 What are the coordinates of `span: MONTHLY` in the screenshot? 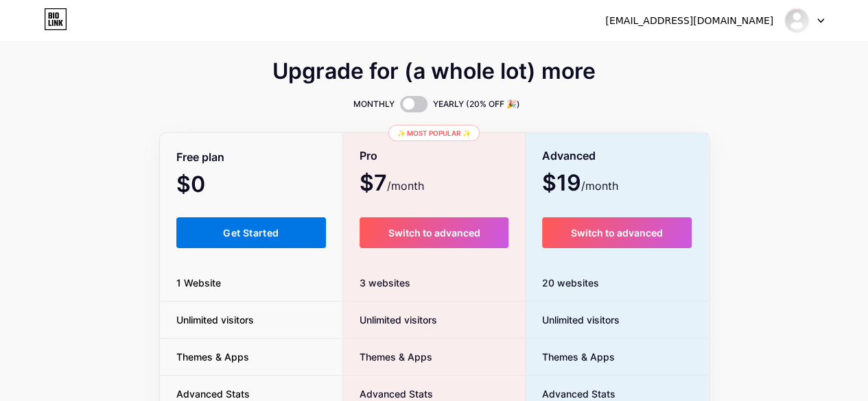 It's located at (373, 104).